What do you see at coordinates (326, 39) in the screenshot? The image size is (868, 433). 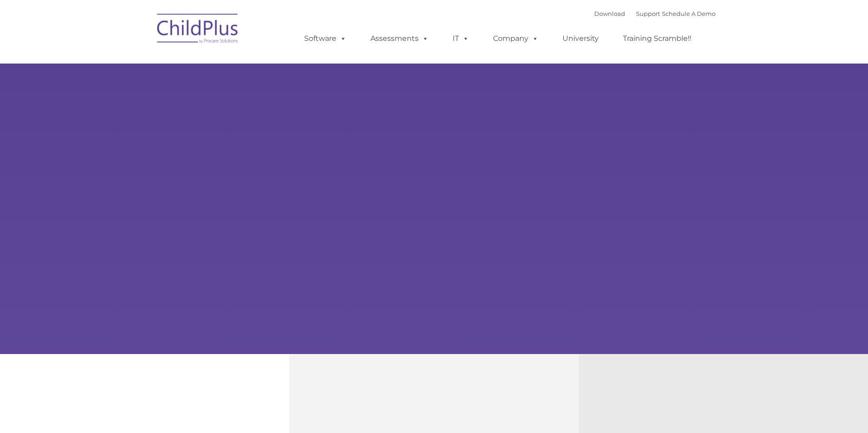 I see `a: Software` at bounding box center [326, 39].